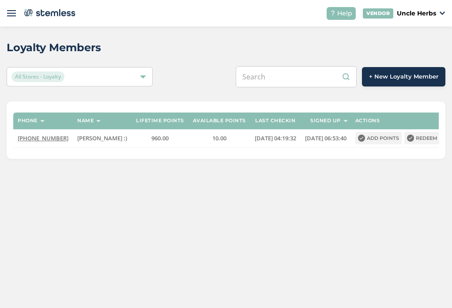 This screenshot has width=452, height=308. What do you see at coordinates (102, 138) in the screenshot?
I see `label: Tristan C :)` at bounding box center [102, 138].